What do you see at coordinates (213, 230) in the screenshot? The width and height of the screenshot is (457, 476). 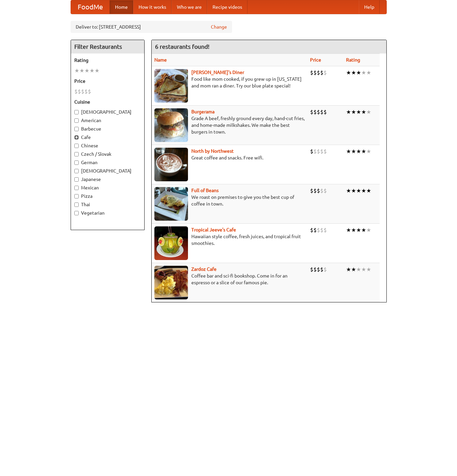 I see `a: Tropical Jeeve's Cafe` at bounding box center [213, 230].